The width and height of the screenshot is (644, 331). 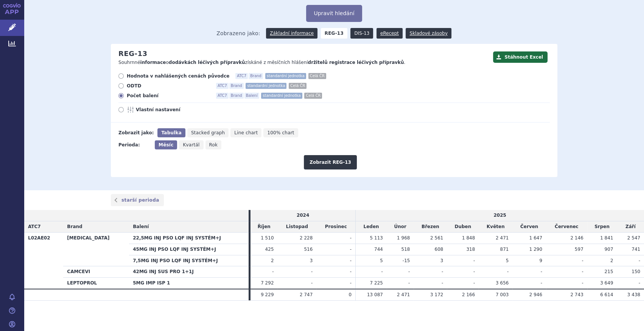 What do you see at coordinates (96, 283) in the screenshot?
I see `th: LEPTOPROL` at bounding box center [96, 283].